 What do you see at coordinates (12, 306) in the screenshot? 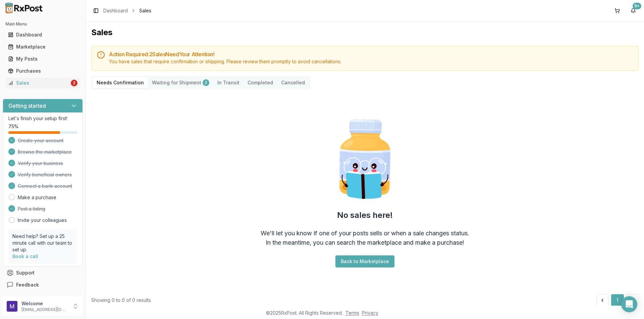
I see `img: User avatar` at bounding box center [12, 306].